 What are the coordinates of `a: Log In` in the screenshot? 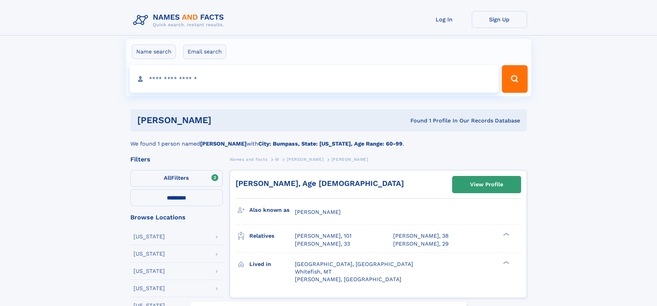 It's located at (444, 19).